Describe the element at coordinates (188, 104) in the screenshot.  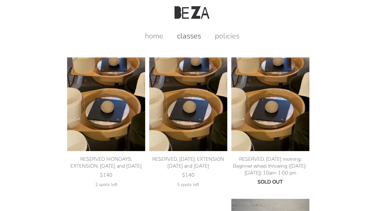
I see `img: RESERVED, TUESDAY: EXTENSION August 19 and 26 product photo` at that location.